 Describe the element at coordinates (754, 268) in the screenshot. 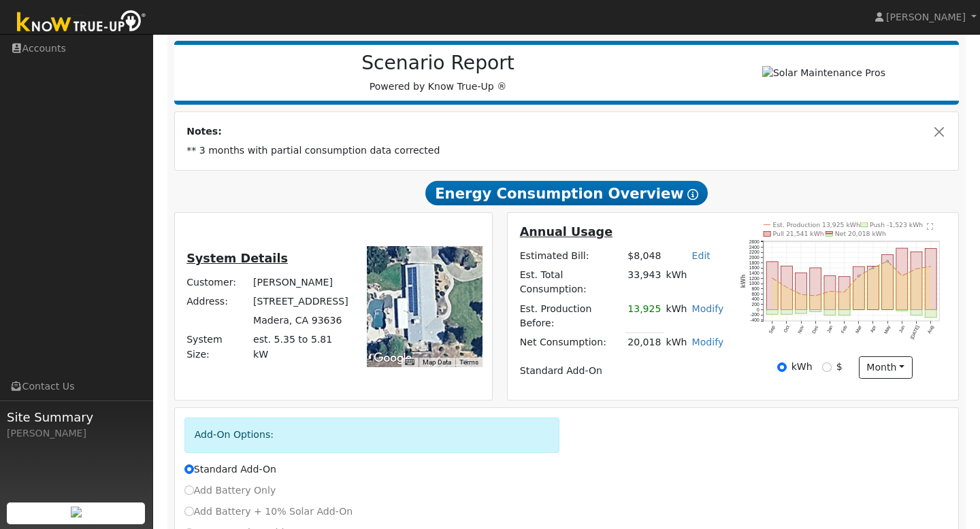

I see `text: 1600` at that location.